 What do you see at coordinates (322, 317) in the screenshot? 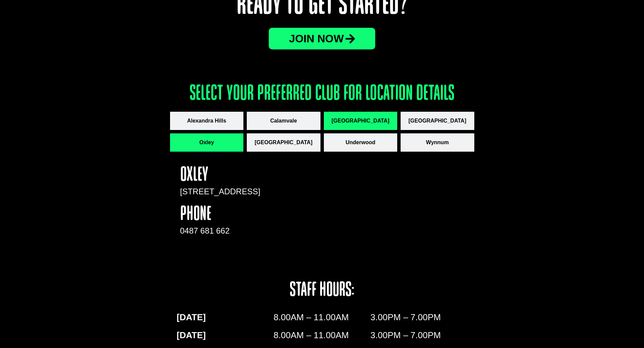
I see `p: 8.00AM – 11.00AM` at bounding box center [322, 317].